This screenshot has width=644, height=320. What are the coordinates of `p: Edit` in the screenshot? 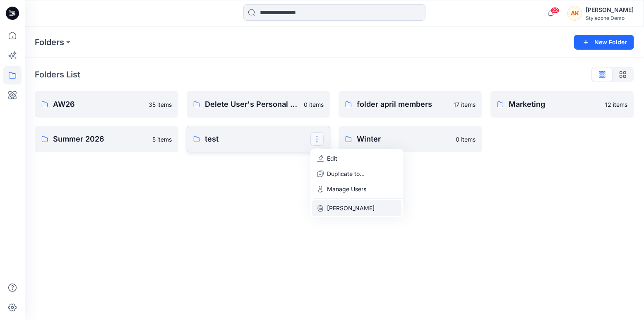 It's located at (332, 158).